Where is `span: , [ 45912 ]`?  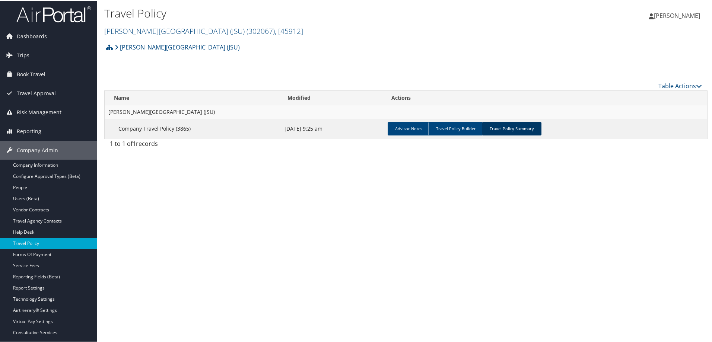 span: , [ 45912 ] is located at coordinates (289, 30).